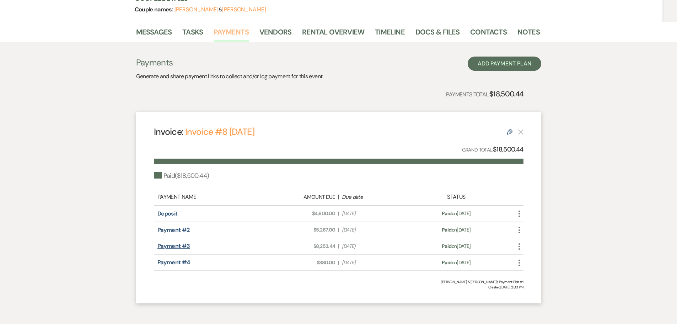 The width and height of the screenshot is (677, 324). What do you see at coordinates (231, 34) in the screenshot?
I see `a: Payments` at bounding box center [231, 34].